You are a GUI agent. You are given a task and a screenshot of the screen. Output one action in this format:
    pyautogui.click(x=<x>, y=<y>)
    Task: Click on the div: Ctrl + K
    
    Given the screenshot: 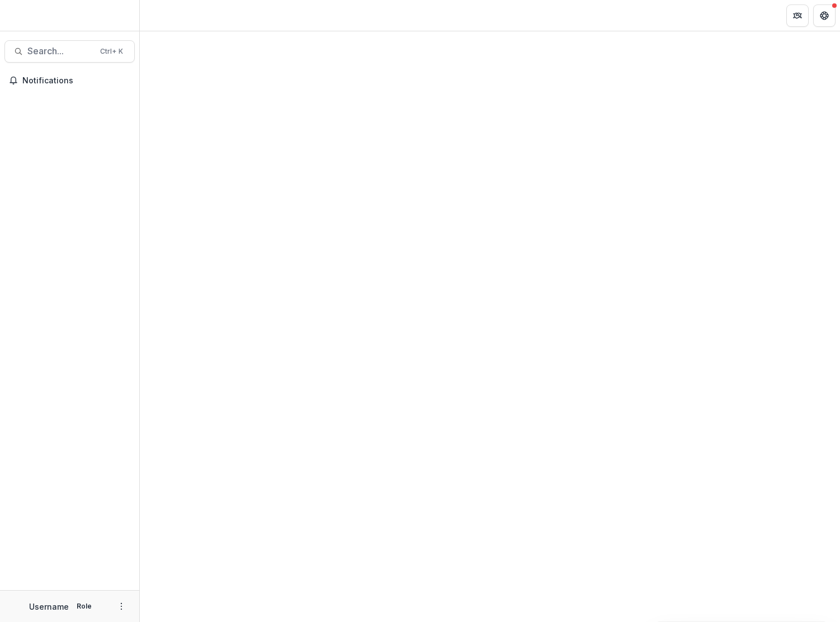 What is the action you would take?
    pyautogui.click(x=111, y=51)
    